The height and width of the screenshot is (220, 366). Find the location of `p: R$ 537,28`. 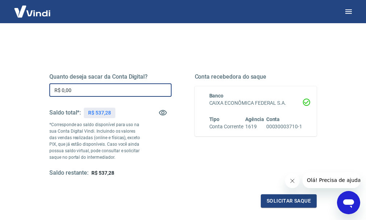

p: R$ 537,28 is located at coordinates (99, 113).